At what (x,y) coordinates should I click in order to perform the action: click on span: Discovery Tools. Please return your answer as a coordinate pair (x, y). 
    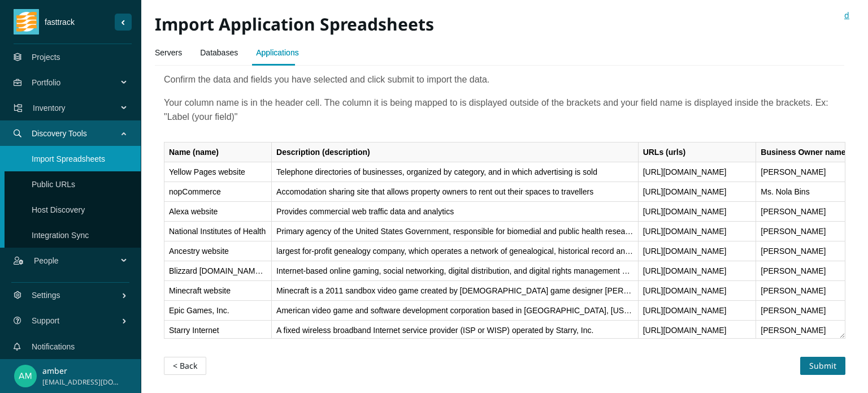
    Looking at the image, I should click on (77, 133).